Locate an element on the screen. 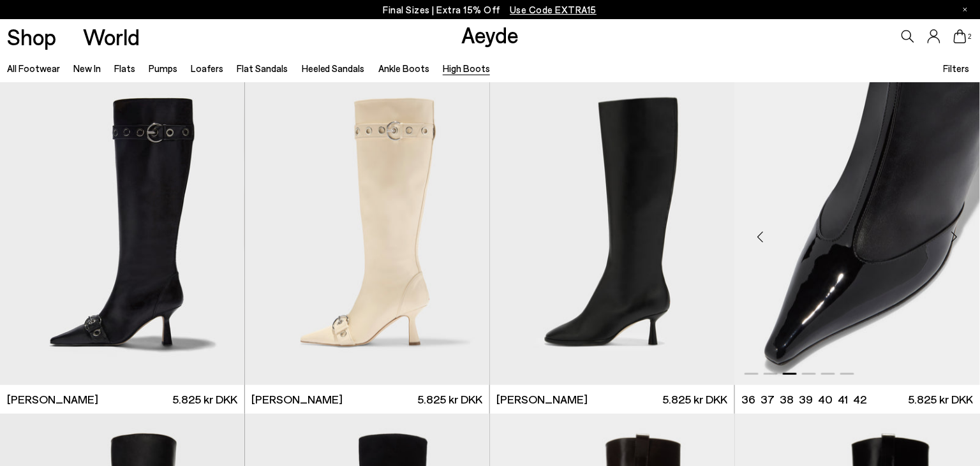 This screenshot has width=980, height=466. a: World is located at coordinates (111, 36).